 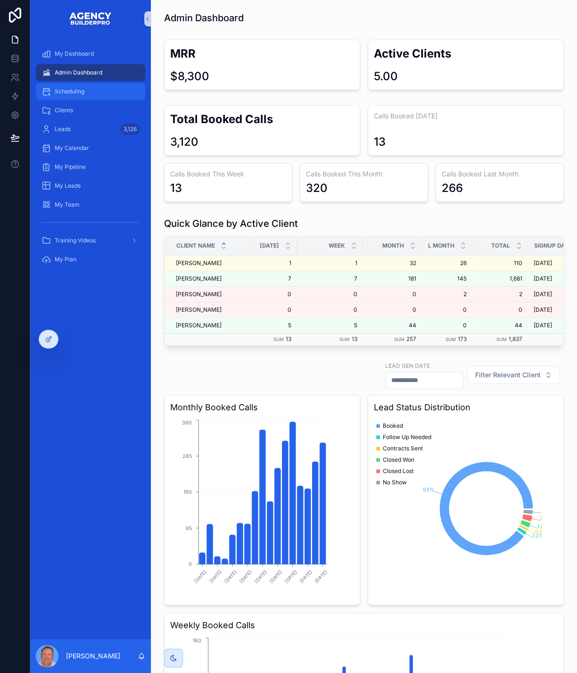 What do you see at coordinates (515, 338) in the screenshot?
I see `span: 1,837` at bounding box center [515, 338].